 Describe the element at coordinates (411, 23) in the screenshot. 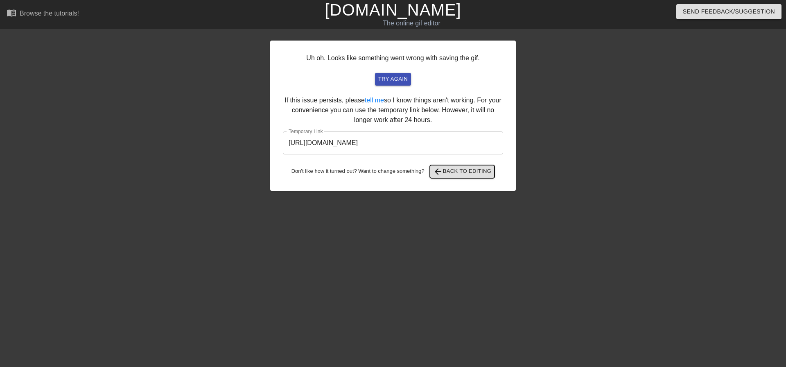

I see `div: The online gif editor` at that location.